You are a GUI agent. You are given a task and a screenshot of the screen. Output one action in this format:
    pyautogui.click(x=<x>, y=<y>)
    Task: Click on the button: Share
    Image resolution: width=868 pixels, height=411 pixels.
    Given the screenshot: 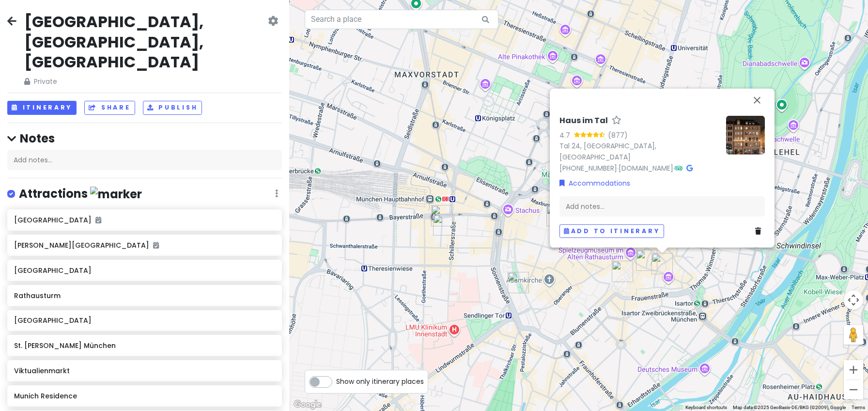 What is the action you would take?
    pyautogui.click(x=109, y=107)
    